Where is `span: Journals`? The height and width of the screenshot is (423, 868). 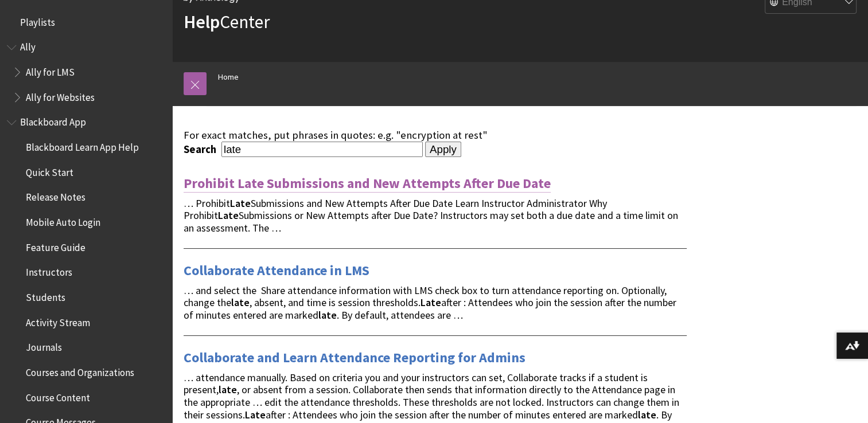
span: Journals is located at coordinates (44, 345).